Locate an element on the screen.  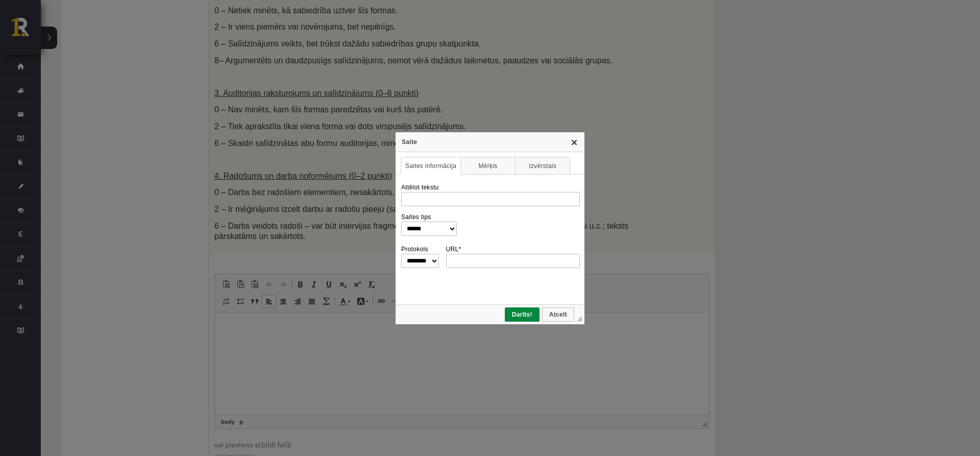
a: Saites informācija is located at coordinates (431, 166).